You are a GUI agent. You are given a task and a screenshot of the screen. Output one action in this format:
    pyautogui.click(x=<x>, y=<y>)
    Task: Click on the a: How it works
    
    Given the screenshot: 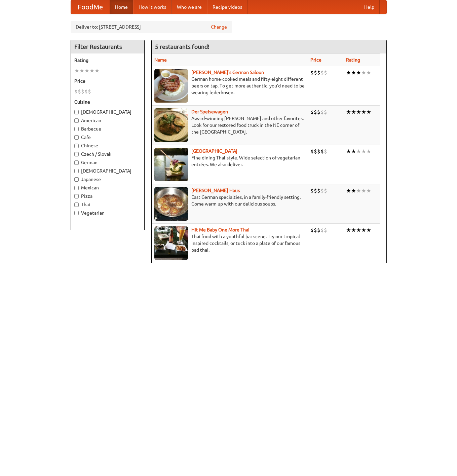 What is the action you would take?
    pyautogui.click(x=152, y=7)
    